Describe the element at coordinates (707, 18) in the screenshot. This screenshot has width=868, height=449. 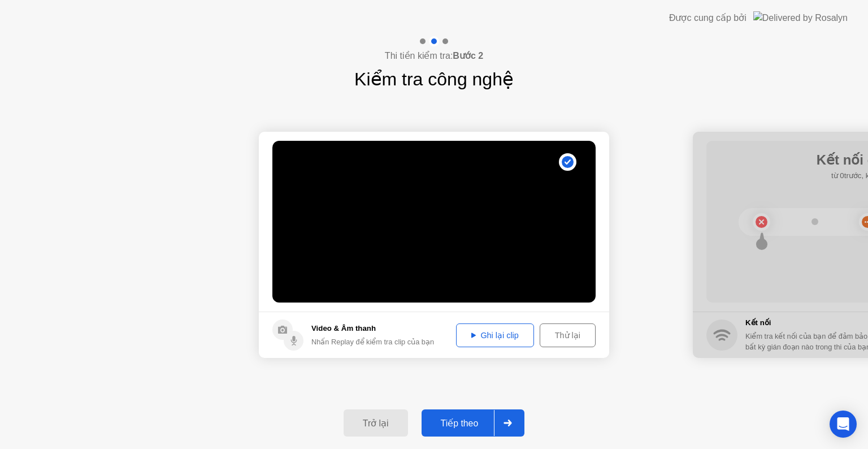
I see `div: Được cung cấp bởi` at that location.